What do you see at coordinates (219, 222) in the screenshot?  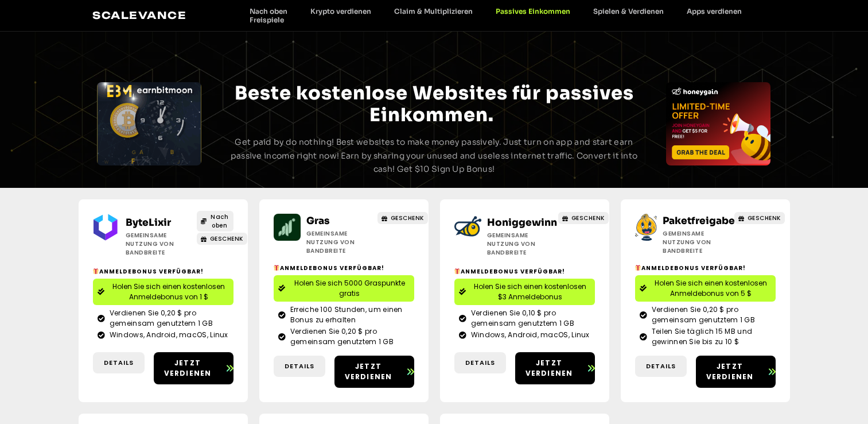 I see `span: Nach oben` at bounding box center [219, 222].